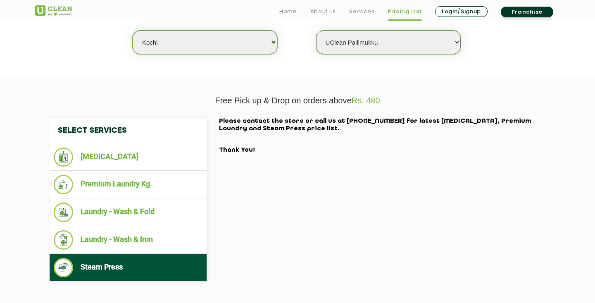 The width and height of the screenshot is (595, 303). What do you see at coordinates (128, 184) in the screenshot?
I see `li: Premium Laundry Kg` at bounding box center [128, 184].